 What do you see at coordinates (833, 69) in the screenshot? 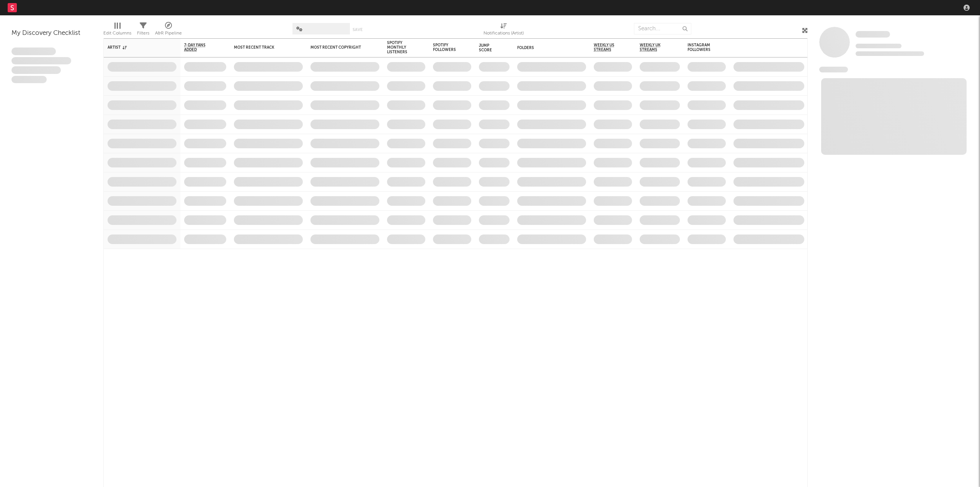
I see `span: News Feed` at bounding box center [833, 69].